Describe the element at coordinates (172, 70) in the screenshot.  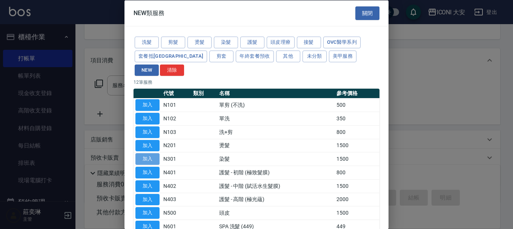
I see `button: 清除` at that location.